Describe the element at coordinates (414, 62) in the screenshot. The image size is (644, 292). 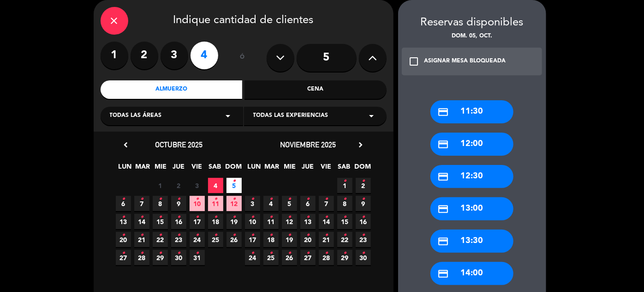
I see `i: check_box_outline_blank` at that location.